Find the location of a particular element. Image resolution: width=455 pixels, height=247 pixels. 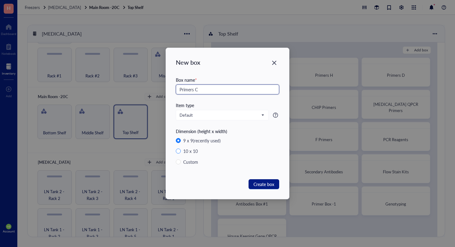

div: Custom is located at coordinates (191, 162).